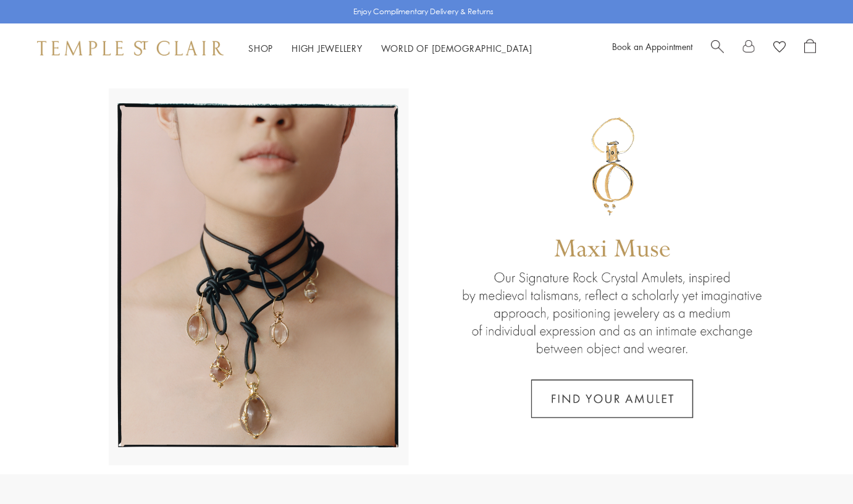  Describe the element at coordinates (130, 48) in the screenshot. I see `img: Temple St. Clair` at that location.